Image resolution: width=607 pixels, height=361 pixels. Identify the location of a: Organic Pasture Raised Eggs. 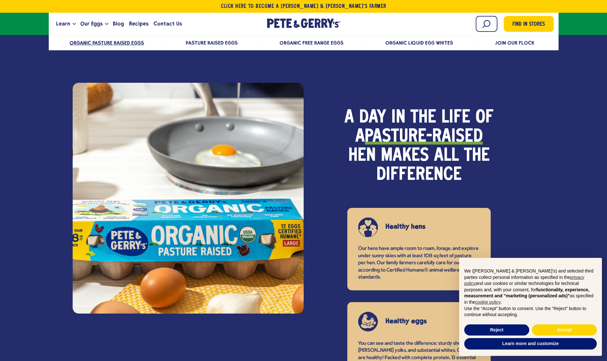
(107, 43).